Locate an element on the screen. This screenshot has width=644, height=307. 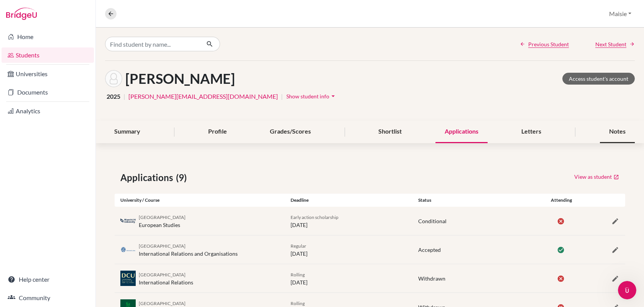
div: Shortlist is located at coordinates (390, 132).